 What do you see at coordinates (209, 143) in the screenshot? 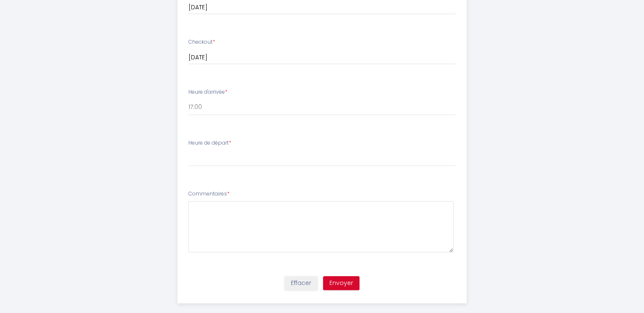
I see `label: Heure de départ` at bounding box center [209, 143].